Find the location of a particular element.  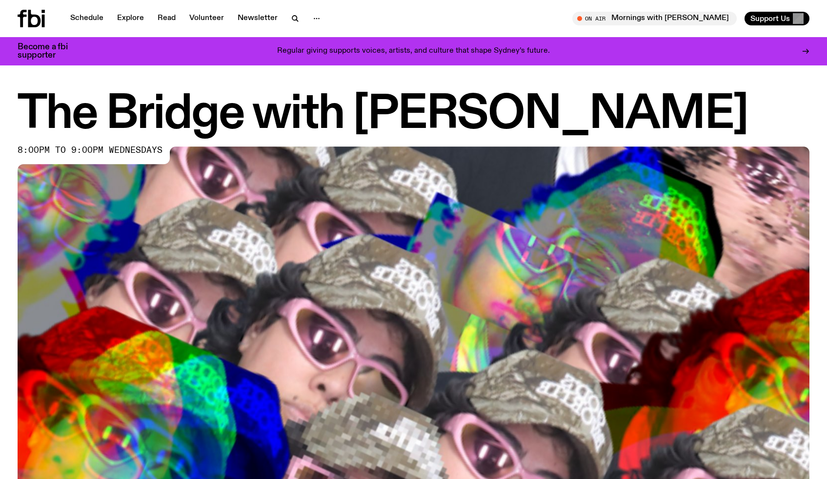

span: Support Us is located at coordinates (770, 19).